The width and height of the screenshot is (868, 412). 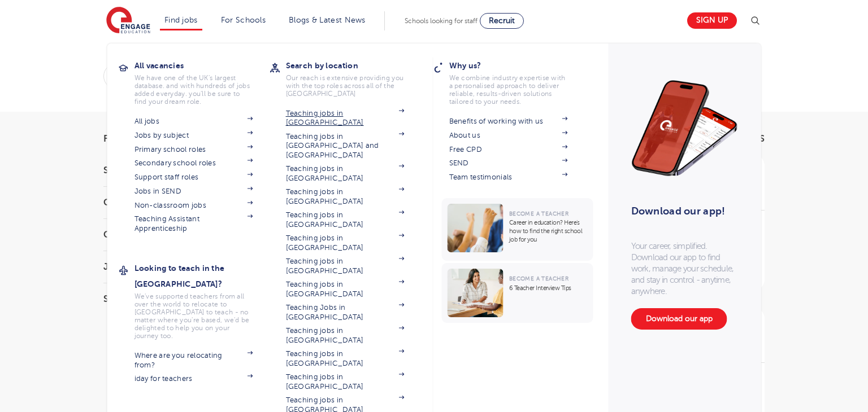 What do you see at coordinates (519, 293) in the screenshot?
I see `a: Become a Teacher6 Teacher Interview Tips` at bounding box center [519, 293].